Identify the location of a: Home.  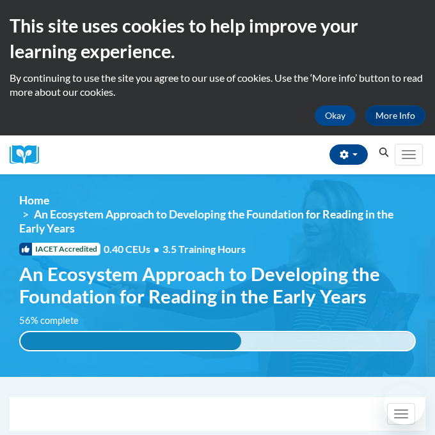
(34, 200).